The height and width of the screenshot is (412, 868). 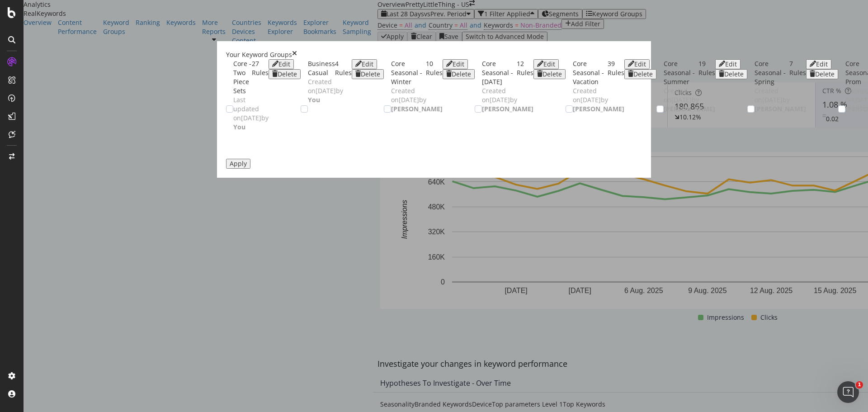 I want to click on div: Your Keyword Groups, so click(x=259, y=54).